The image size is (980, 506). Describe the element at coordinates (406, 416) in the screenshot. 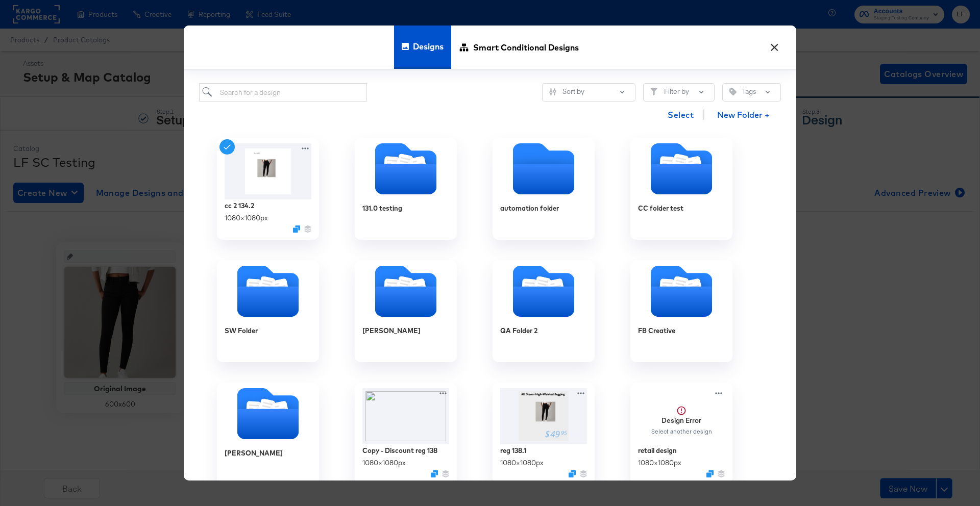

I see `img: l_artefacts:gPNmuj1WRF3_apChcQ3iQg%2Cw_185%2Ch_44%2Ce_make_transparen` at that location.